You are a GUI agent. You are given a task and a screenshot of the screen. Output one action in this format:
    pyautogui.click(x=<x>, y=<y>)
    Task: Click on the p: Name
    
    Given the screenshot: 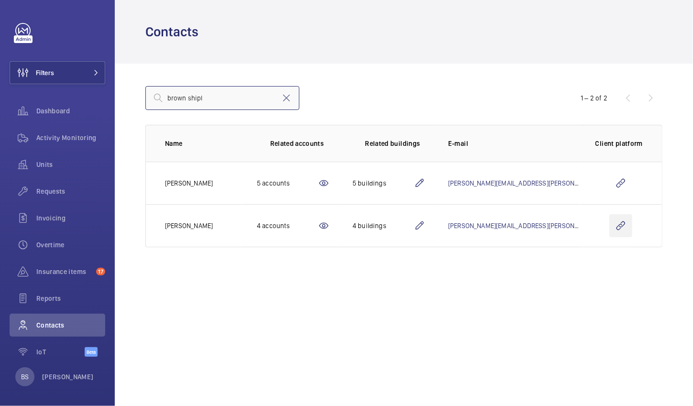 What is the action you would take?
    pyautogui.click(x=203, y=143)
    